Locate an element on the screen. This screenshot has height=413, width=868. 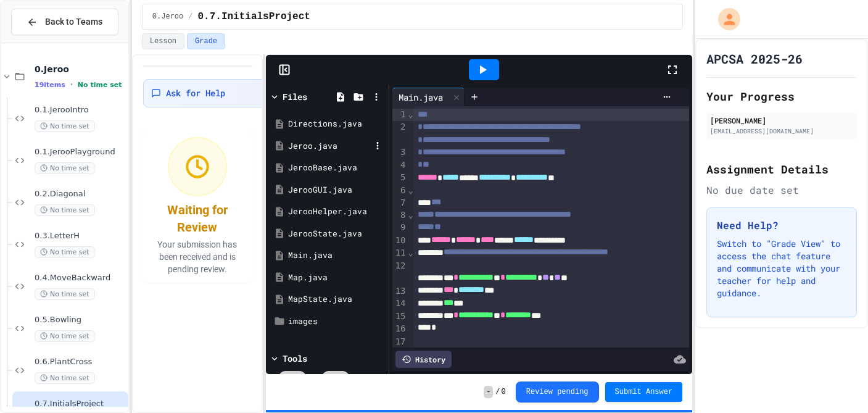
div: 7 is located at coordinates (400, 203).